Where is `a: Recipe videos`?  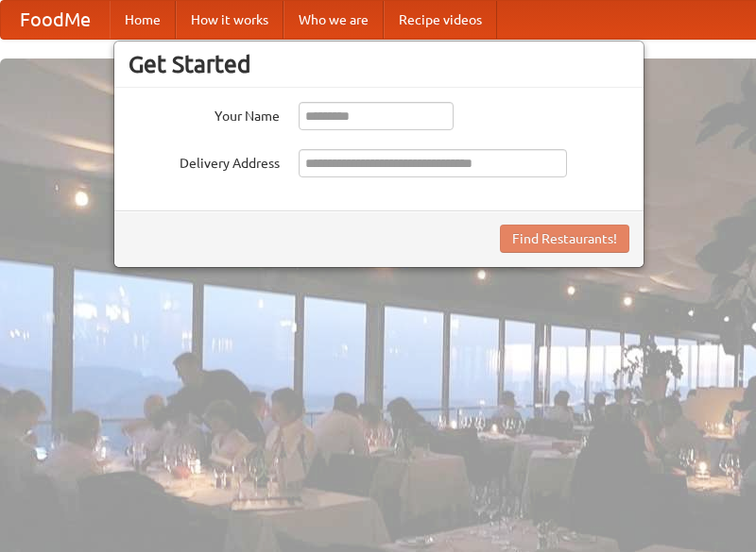
a: Recipe videos is located at coordinates (441, 20).